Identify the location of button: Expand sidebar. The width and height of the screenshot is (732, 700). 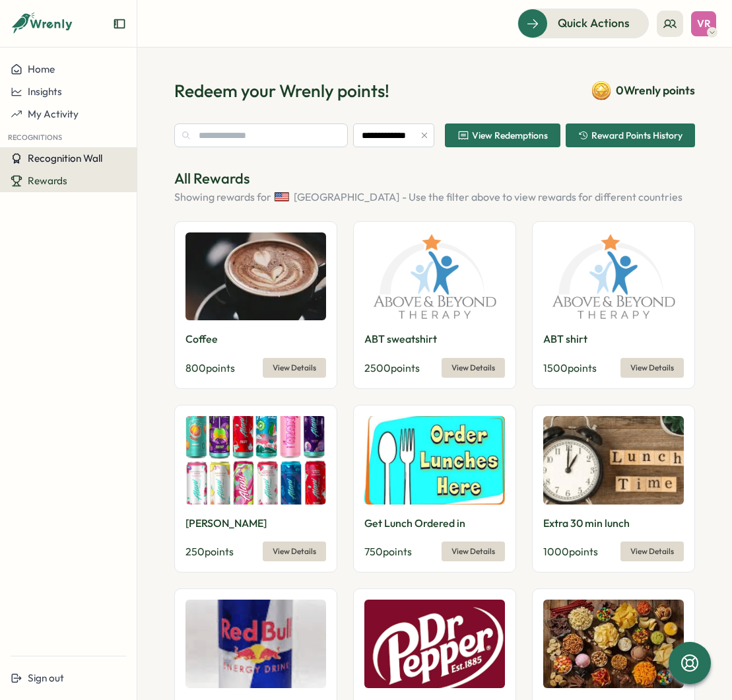
(120, 24).